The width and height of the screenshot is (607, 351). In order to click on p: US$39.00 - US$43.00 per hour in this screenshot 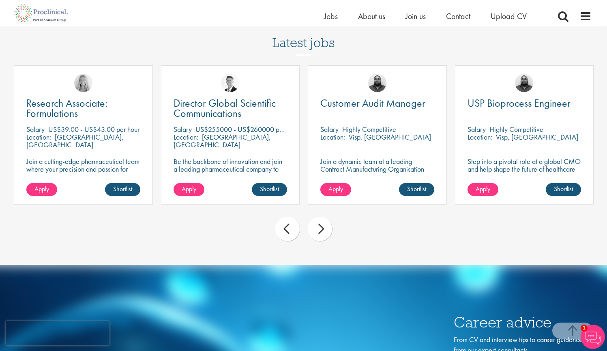, I will do `click(94, 129)`.